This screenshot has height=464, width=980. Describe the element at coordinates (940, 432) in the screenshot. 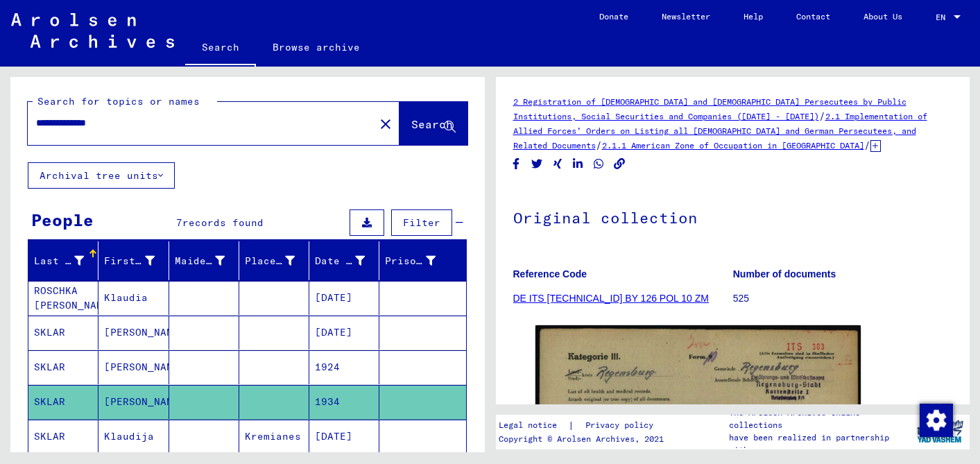

I see `img: yv_logo.png` at that location.